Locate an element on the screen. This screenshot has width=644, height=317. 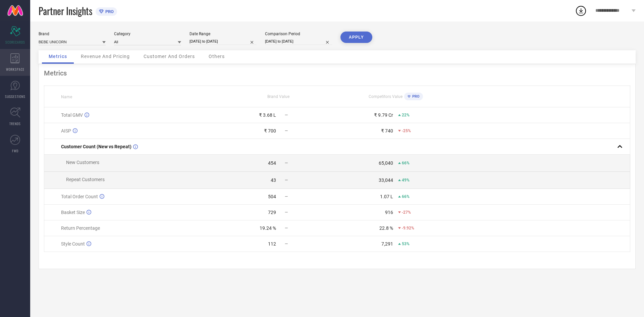
div: Comparison Period is located at coordinates (299, 34).